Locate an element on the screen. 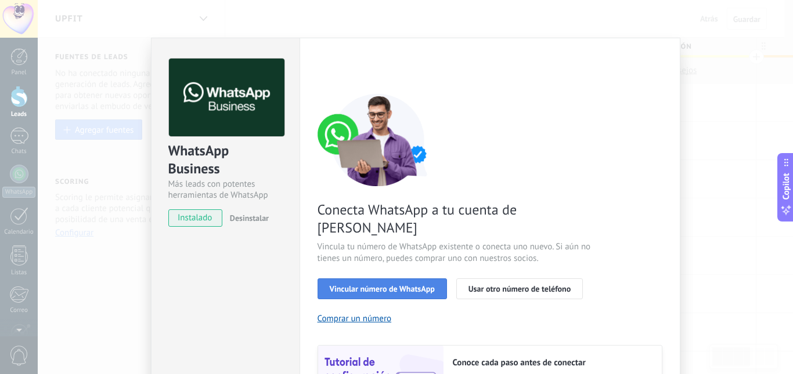 The height and width of the screenshot is (374, 793). img: logo_main.png is located at coordinates (226, 98).